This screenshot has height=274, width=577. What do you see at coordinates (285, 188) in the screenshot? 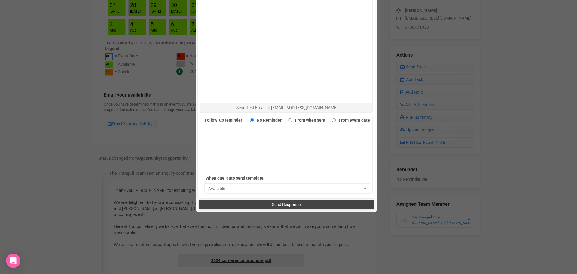
I see `span: Available` at bounding box center [285, 188].